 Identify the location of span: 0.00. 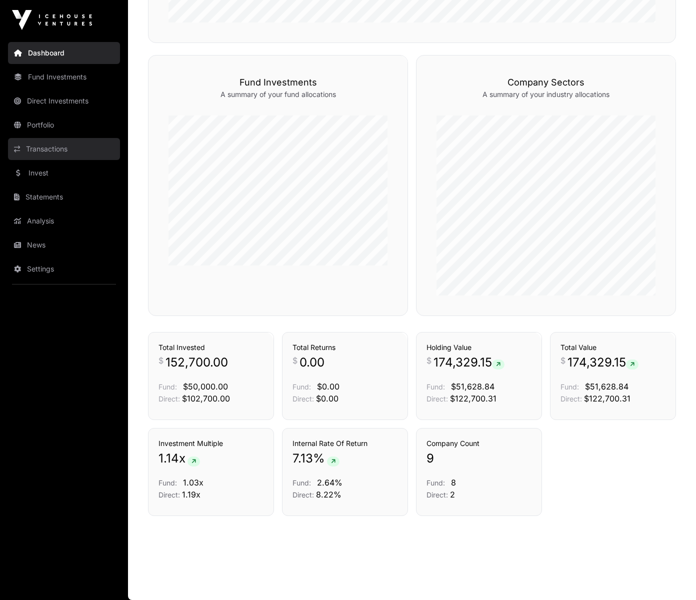
(312, 362).